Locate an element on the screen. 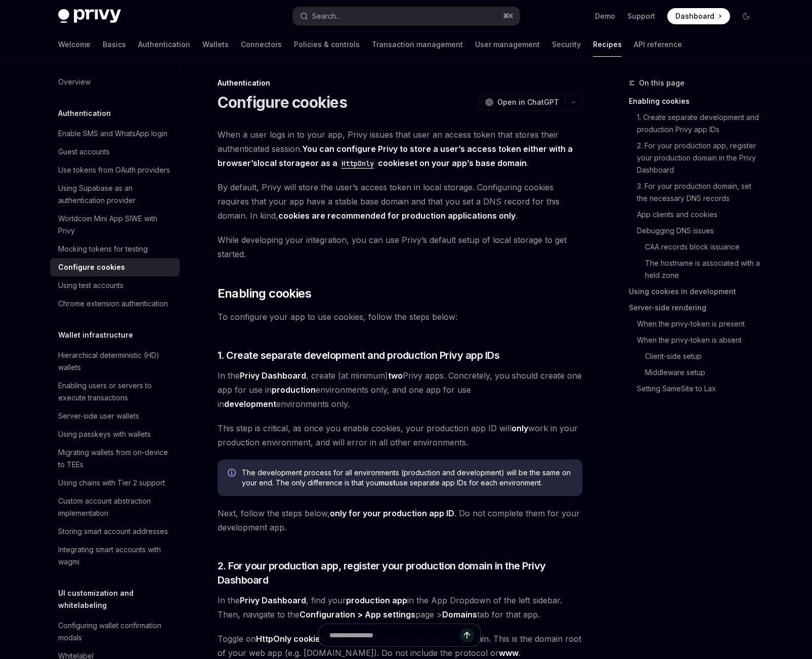 This screenshot has height=659, width=812. div: Configuring wallet confirmation modals is located at coordinates (116, 632).